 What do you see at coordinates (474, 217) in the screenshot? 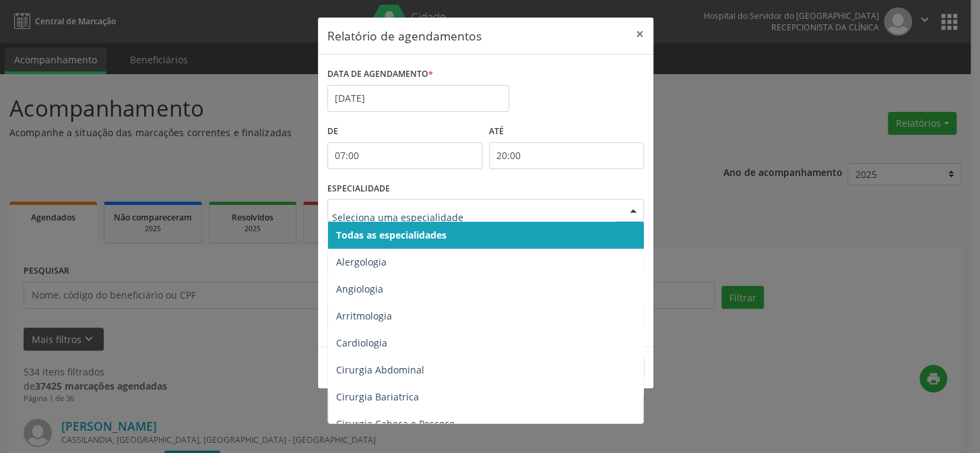
I see `input: Seleciona uma especialidade` at bounding box center [474, 217].